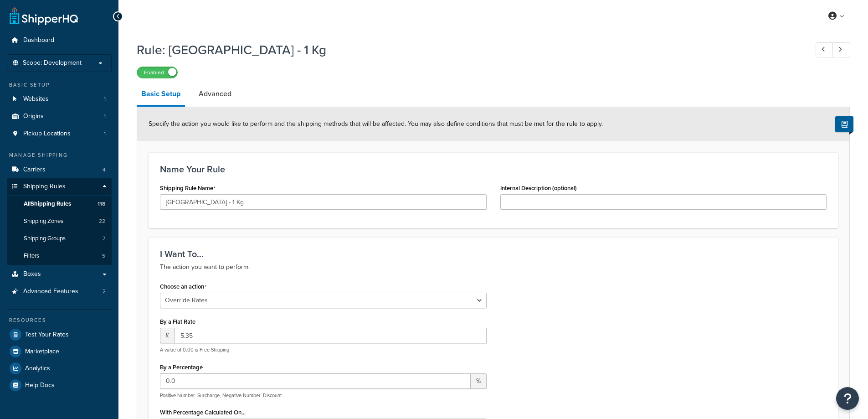 The image size is (868, 419). I want to click on span: Shipping Groups, so click(45, 238).